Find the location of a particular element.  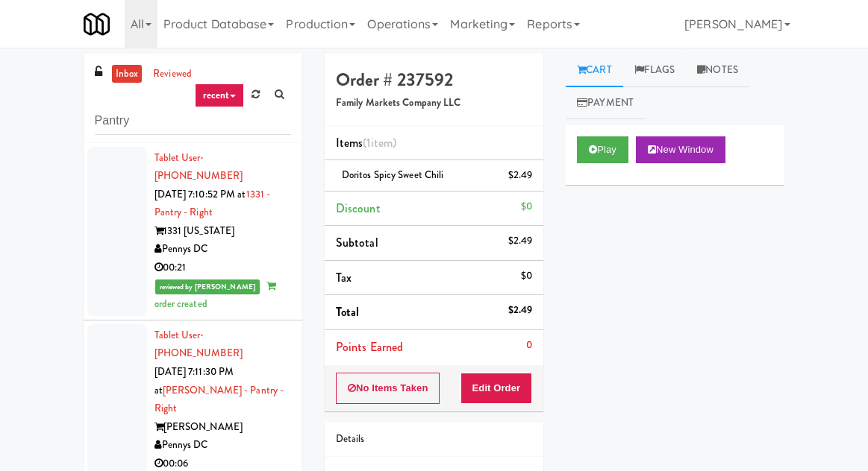

div: 0 is located at coordinates (529, 345).